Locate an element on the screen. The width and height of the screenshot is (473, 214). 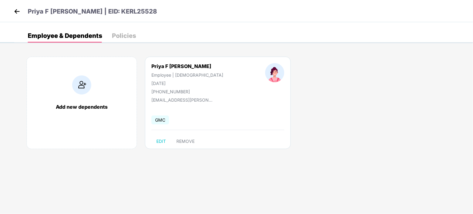
div: Add new dependents is located at coordinates (82, 107).